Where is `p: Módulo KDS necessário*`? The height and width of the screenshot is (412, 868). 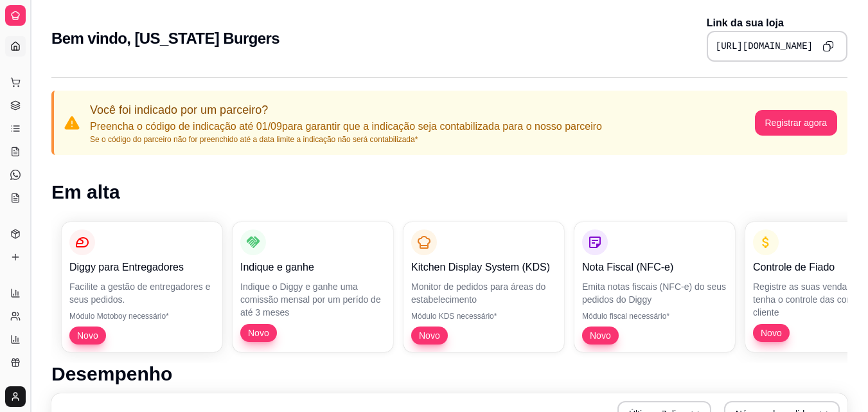 p: Módulo KDS necessário* is located at coordinates (484, 316).